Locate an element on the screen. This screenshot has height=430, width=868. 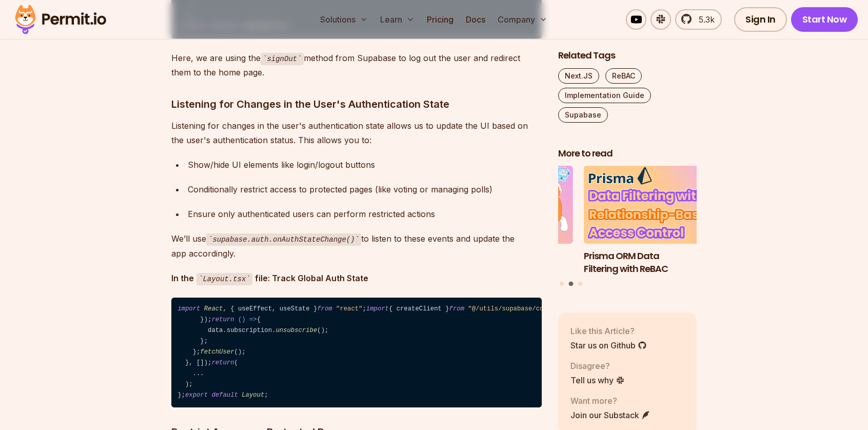
code: supabase.auth.onAuthStateChange() is located at coordinates (284, 240).